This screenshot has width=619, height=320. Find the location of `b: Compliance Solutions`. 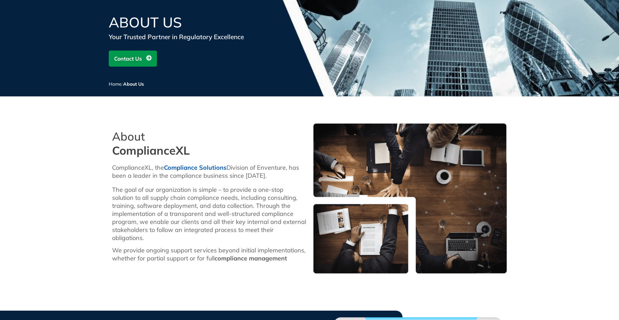

b: Compliance Solutions is located at coordinates (195, 167).